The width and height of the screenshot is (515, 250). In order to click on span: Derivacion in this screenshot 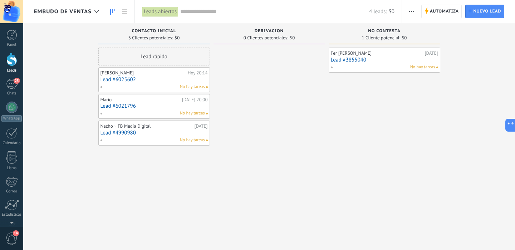, I will do `click(269, 31)`.